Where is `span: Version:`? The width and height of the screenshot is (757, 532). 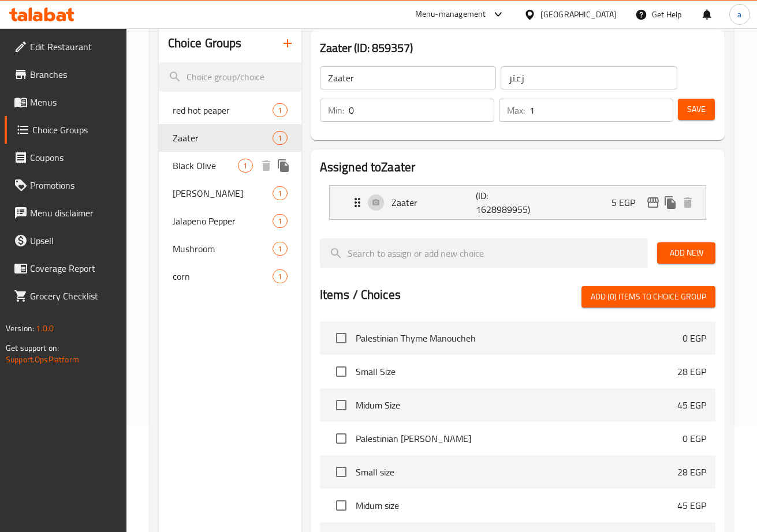
span: Version: is located at coordinates (20, 329).